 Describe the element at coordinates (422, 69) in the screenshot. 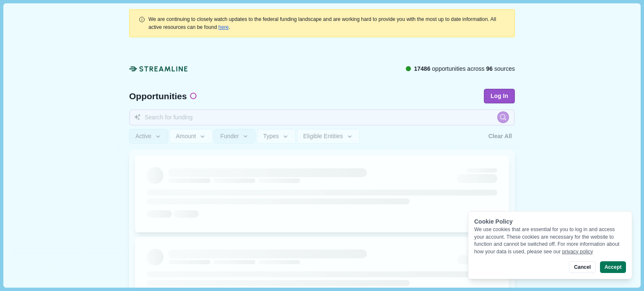

I see `span: 17486` at that location.